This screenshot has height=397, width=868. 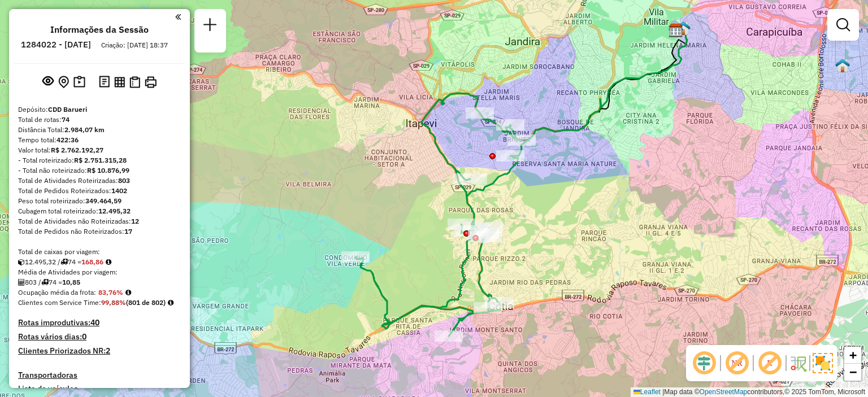 I want to click on span: Ocultar deslocamento, so click(x=704, y=363).